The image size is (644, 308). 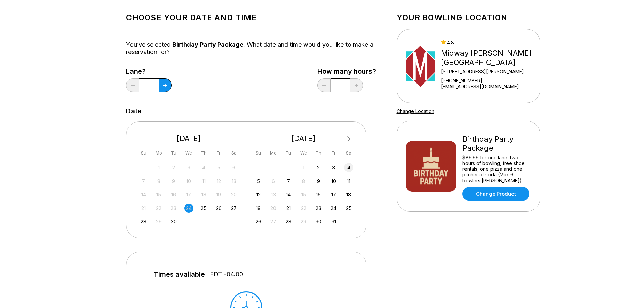 What do you see at coordinates (203, 181) in the screenshot?
I see `div: Not available Thursday, September 11th, 2025` at bounding box center [203, 181].